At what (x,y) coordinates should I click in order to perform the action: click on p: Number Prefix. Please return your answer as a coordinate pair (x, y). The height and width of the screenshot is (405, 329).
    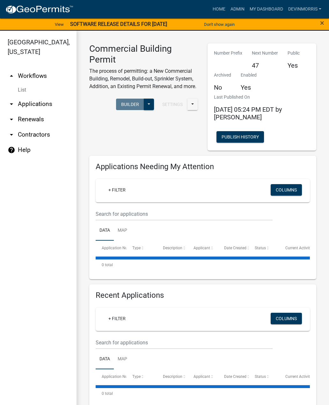
    Looking at the image, I should click on (228, 53).